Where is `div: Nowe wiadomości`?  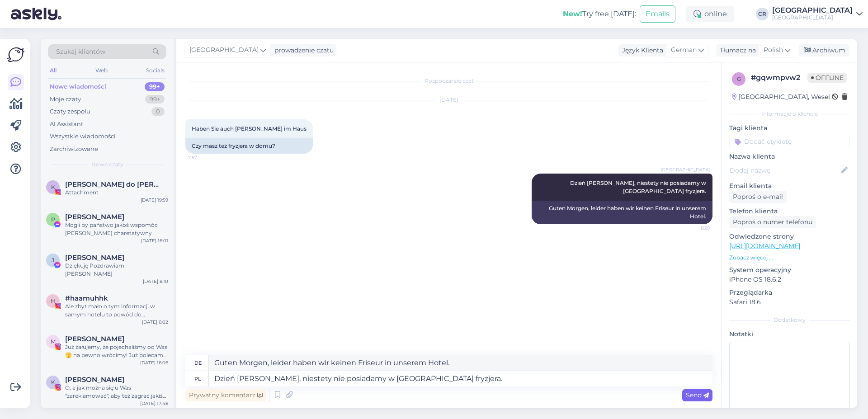
div: Nowe wiadomości is located at coordinates (78, 87).